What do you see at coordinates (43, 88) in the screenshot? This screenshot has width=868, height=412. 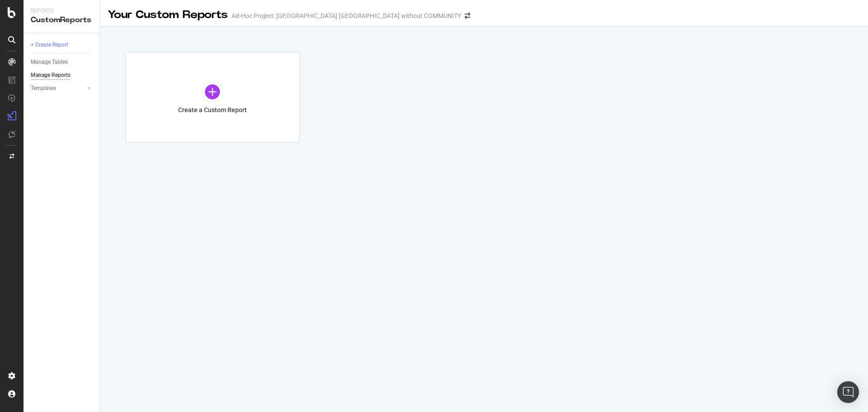 I see `div: Templates` at bounding box center [43, 88].